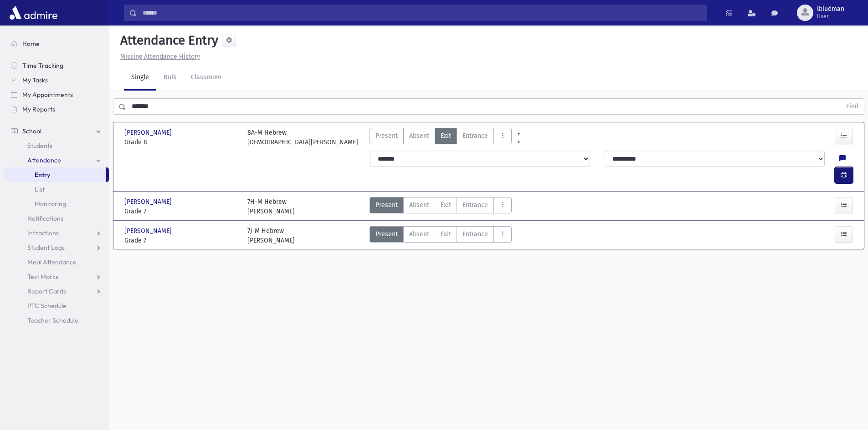 This screenshot has width=868, height=430. I want to click on a: Report Cards, so click(56, 291).